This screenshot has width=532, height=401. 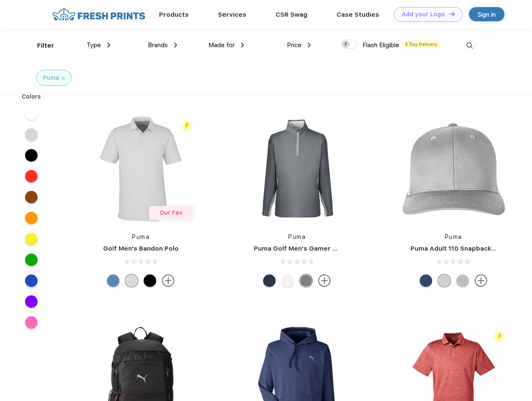 What do you see at coordinates (31, 97) in the screenshot?
I see `div: Colors` at bounding box center [31, 97].